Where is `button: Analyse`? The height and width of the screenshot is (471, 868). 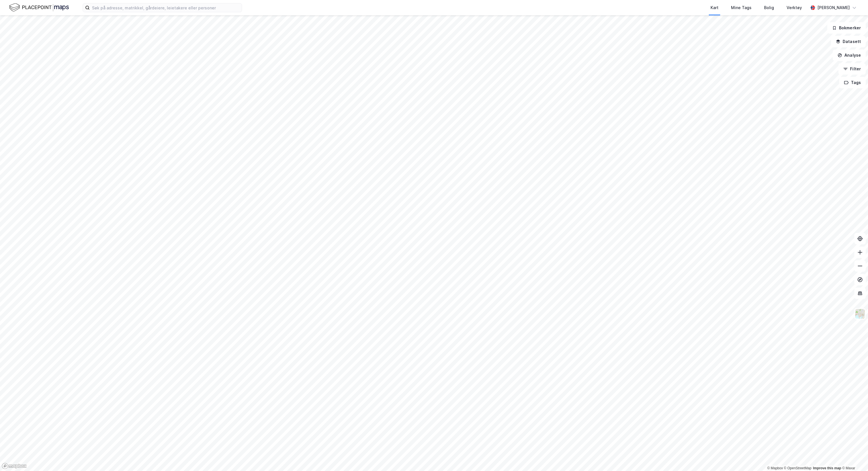
button: Analyse is located at coordinates (849, 55).